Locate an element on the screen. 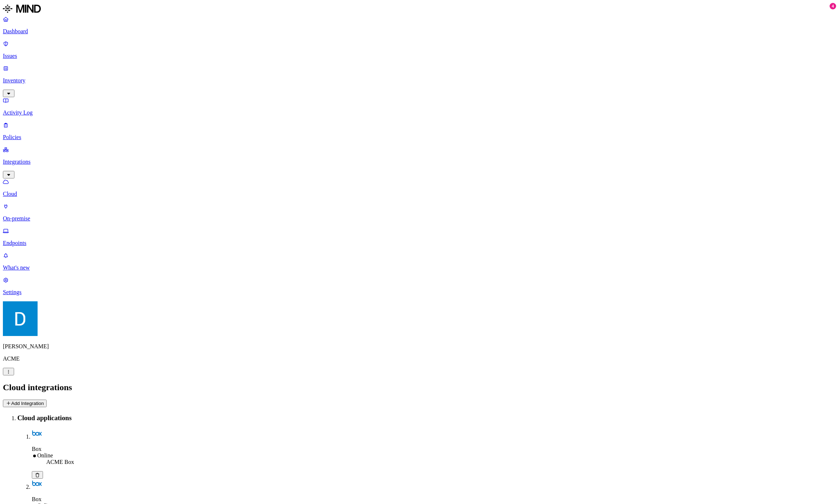  a: Integrations is located at coordinates (420, 162).